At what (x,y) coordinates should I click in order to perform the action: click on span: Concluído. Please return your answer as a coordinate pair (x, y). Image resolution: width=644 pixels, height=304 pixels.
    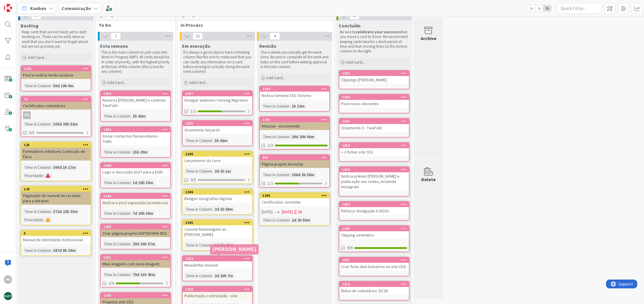
    Looking at the image, I should click on (350, 25).